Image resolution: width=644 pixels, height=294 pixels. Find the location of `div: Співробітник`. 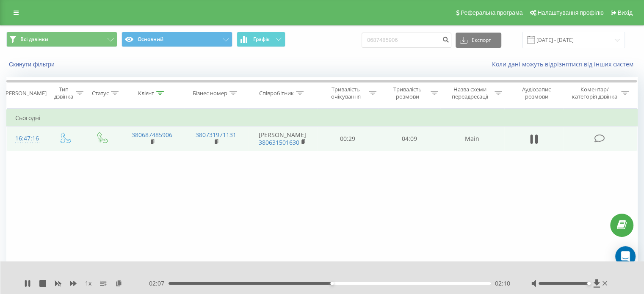

div: Співробітник is located at coordinates (276, 93).